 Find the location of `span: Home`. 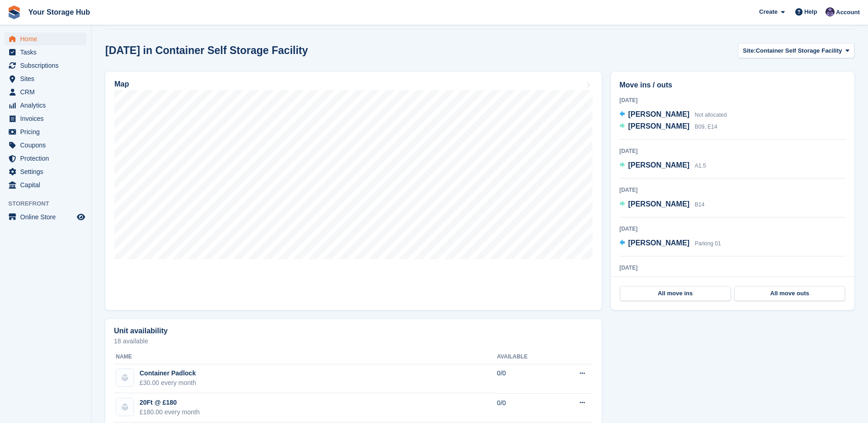

span: Home is located at coordinates (47, 39).